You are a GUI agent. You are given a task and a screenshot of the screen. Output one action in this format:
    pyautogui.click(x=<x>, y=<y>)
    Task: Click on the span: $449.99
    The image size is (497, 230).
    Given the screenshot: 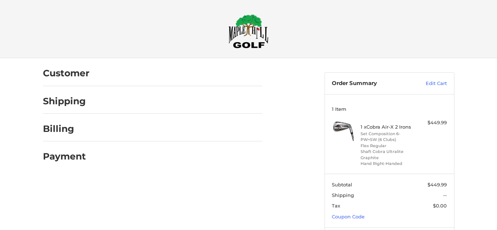 What is the action you would take?
    pyautogui.click(x=437, y=185)
    